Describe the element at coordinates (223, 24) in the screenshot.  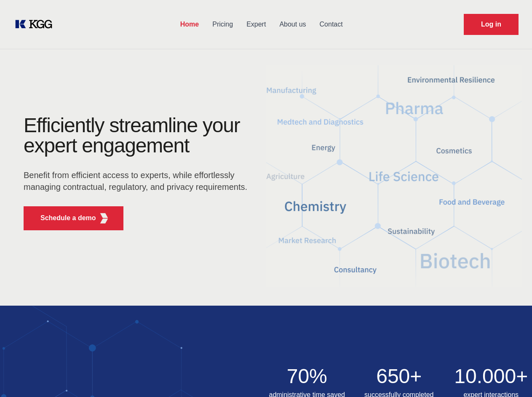
I see `a: Pricing` at that location.